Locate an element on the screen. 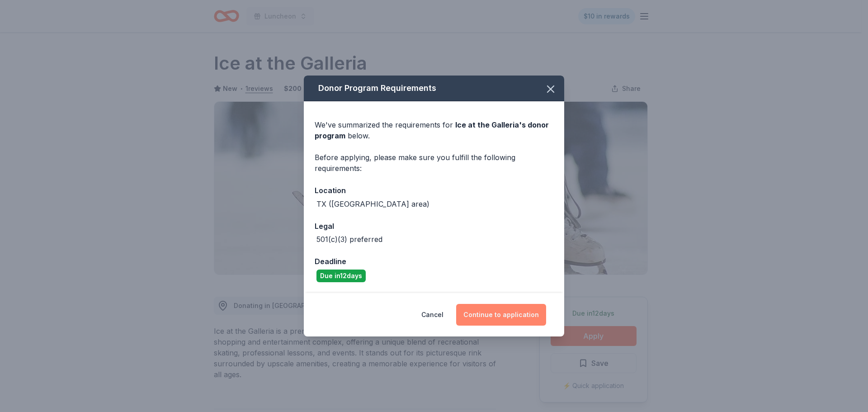 This screenshot has height=412, width=868. div: Before applying, please make sure you fulfill the following requirements: is located at coordinates (434, 163).